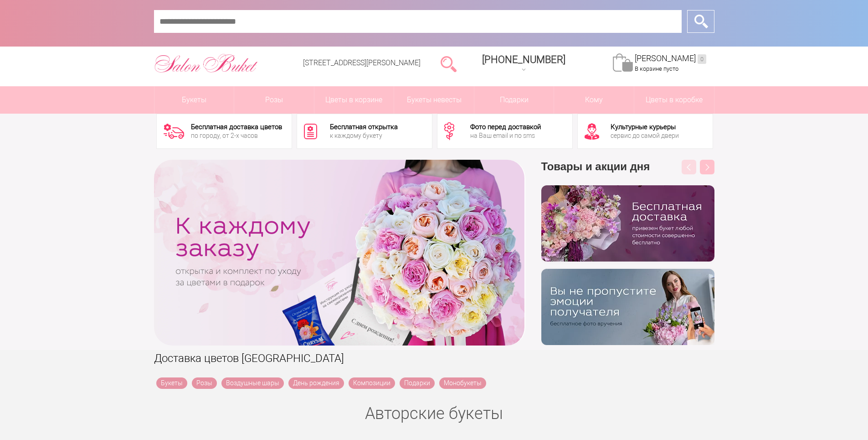 The width and height of the screenshot is (868, 440). I want to click on a: Цветы в коробке, so click(674, 100).